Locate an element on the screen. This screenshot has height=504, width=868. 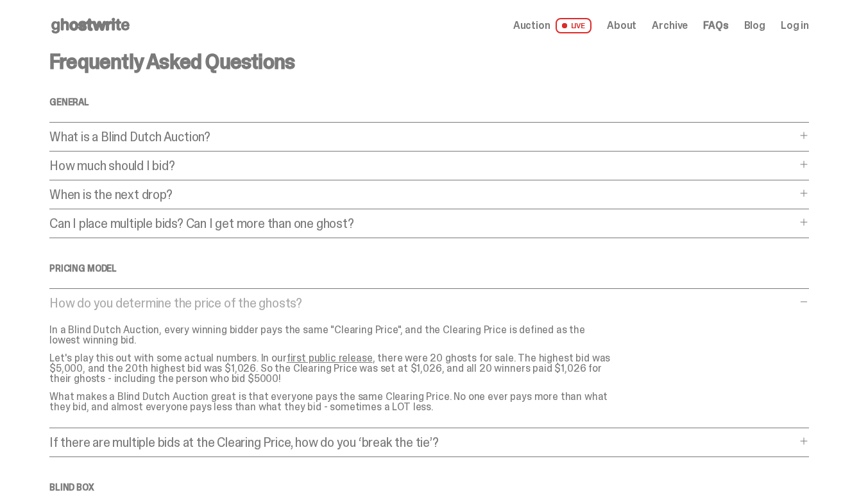
h4: Blind Box is located at coordinates (429, 487).